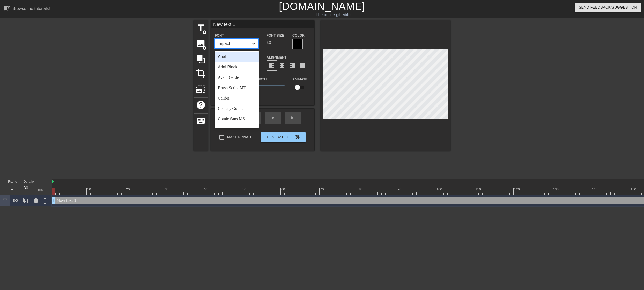 The width and height of the screenshot is (644, 290). What do you see at coordinates (608, 7) in the screenshot?
I see `span: Send Feedback/Suggestion` at bounding box center [608, 7].